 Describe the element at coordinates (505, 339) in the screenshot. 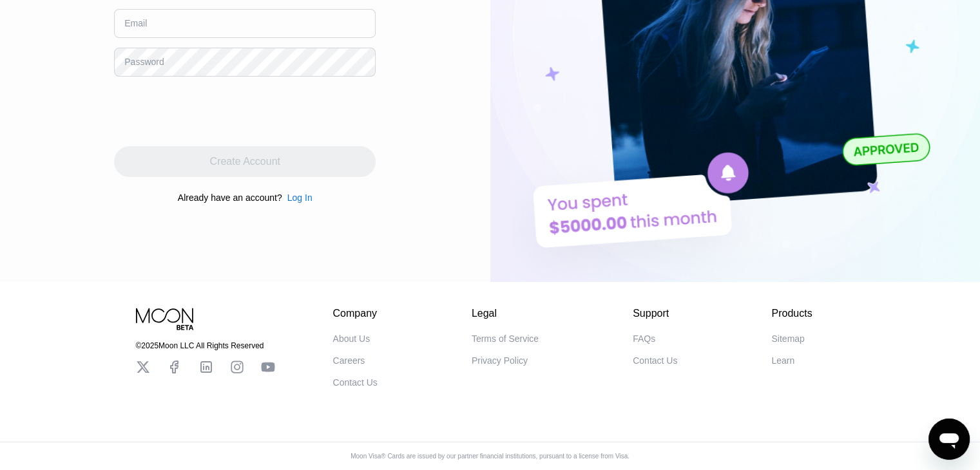

I see `div: Terms of Service` at that location.